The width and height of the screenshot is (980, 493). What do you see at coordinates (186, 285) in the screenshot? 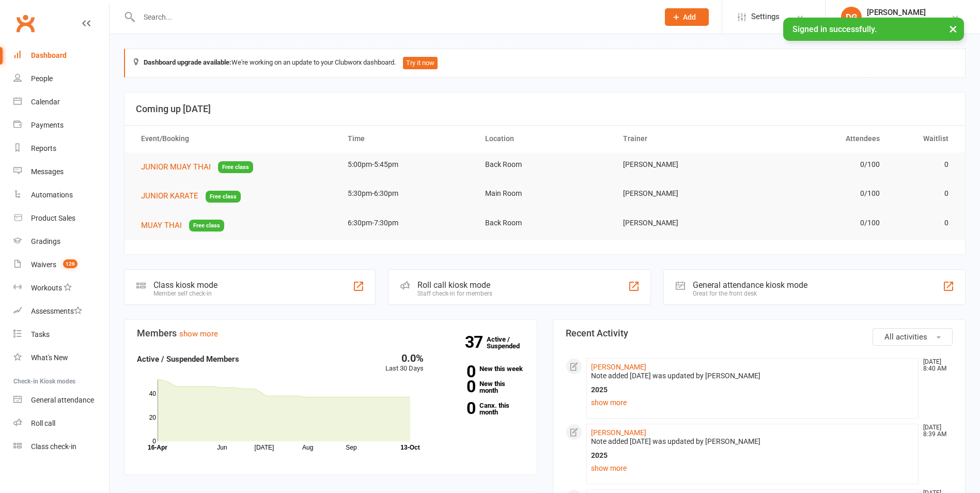
I see `div: Class kiosk mode` at bounding box center [186, 285].